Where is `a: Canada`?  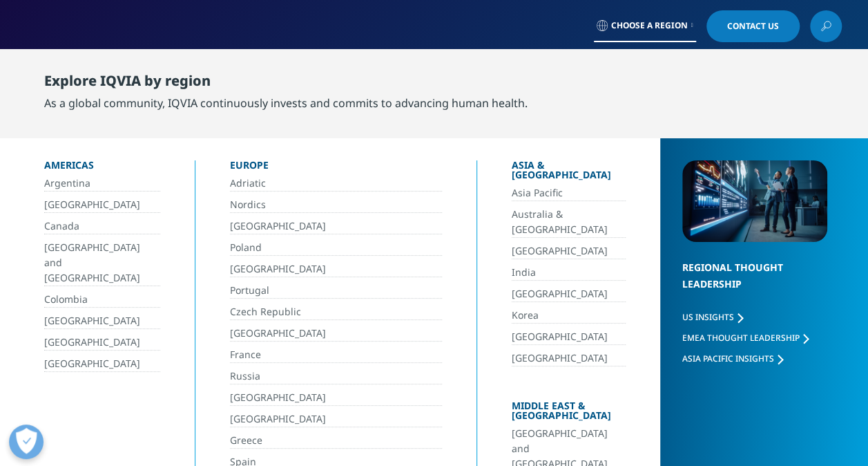
a: Canada is located at coordinates (102, 226).